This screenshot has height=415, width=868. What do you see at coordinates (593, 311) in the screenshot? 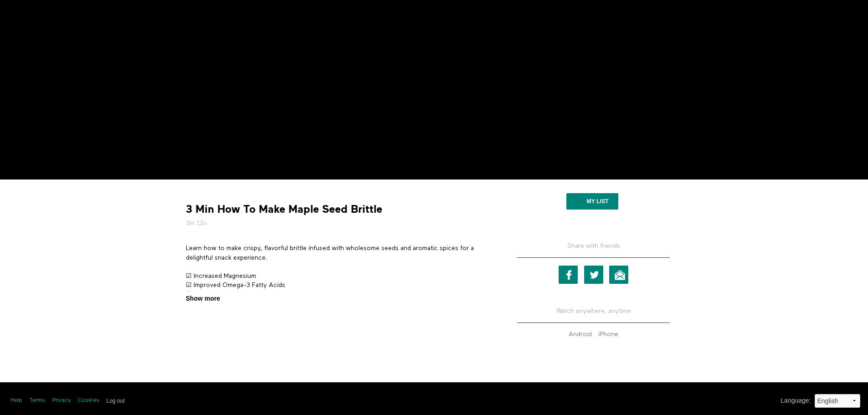
I see `h5: Watch anywhere, anytime` at bounding box center [593, 311].